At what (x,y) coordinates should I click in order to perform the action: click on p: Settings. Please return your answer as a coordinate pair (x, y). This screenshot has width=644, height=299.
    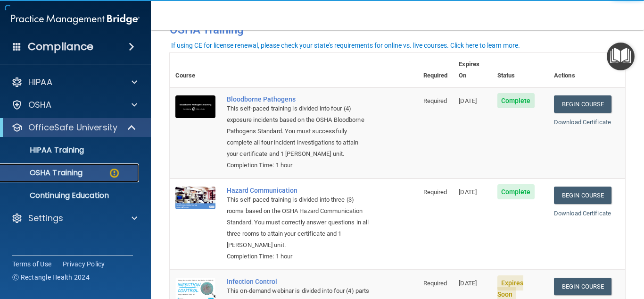
    Looking at the image, I should click on (46, 218).